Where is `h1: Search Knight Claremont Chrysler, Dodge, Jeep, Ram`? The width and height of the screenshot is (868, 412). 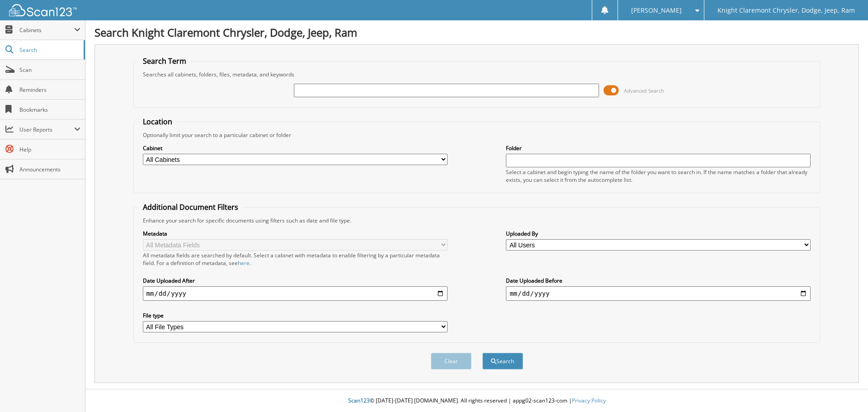 h1: Search Knight Claremont Chrysler, Dodge, Jeep, Ram is located at coordinates (476, 32).